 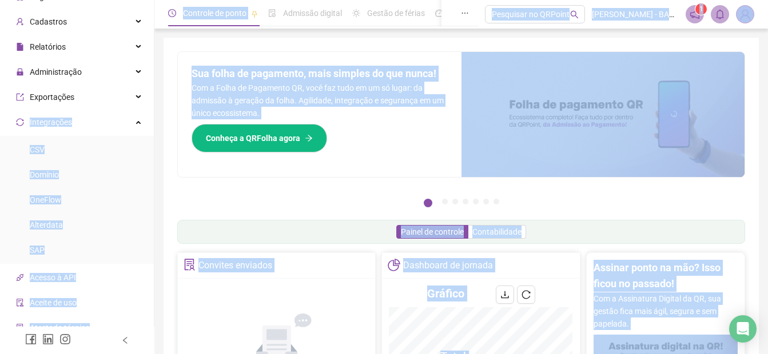 What do you see at coordinates (46, 225) in the screenshot?
I see `span: Alterdata` at bounding box center [46, 225].